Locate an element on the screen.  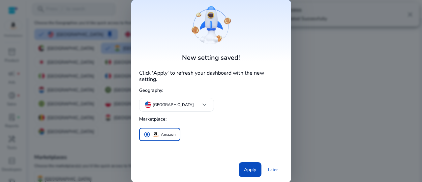
h5: Marketplace: is located at coordinates (211, 119).